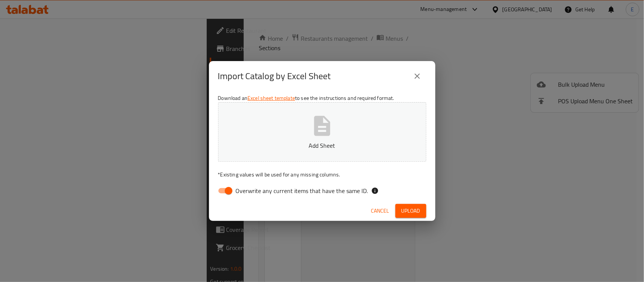 The height and width of the screenshot is (282, 644). What do you see at coordinates (380, 211) in the screenshot?
I see `button: Cancel` at bounding box center [380, 211].